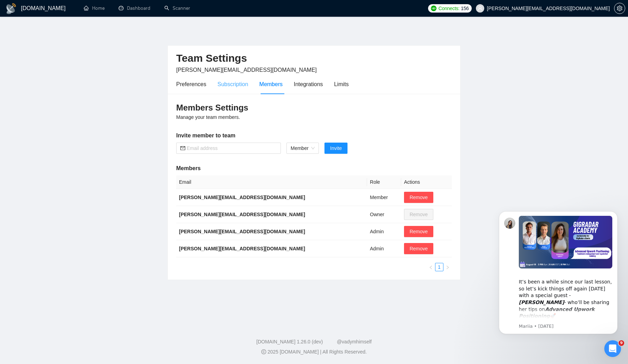  I want to click on span: Member, so click(303, 148).